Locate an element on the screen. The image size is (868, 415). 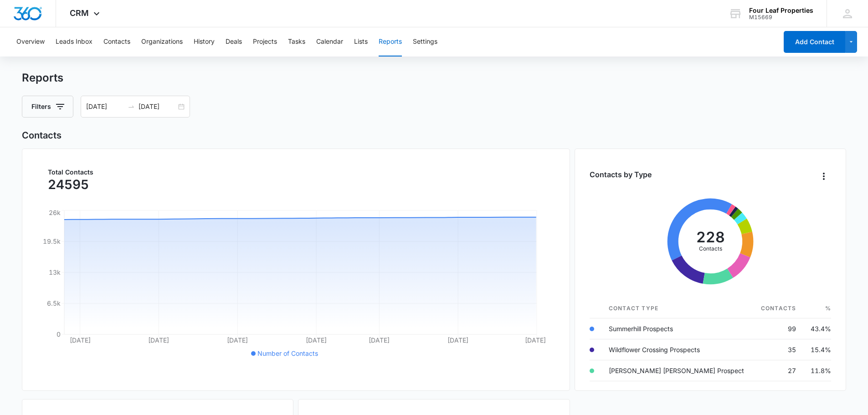
td: 10.1% is located at coordinates (817, 392).